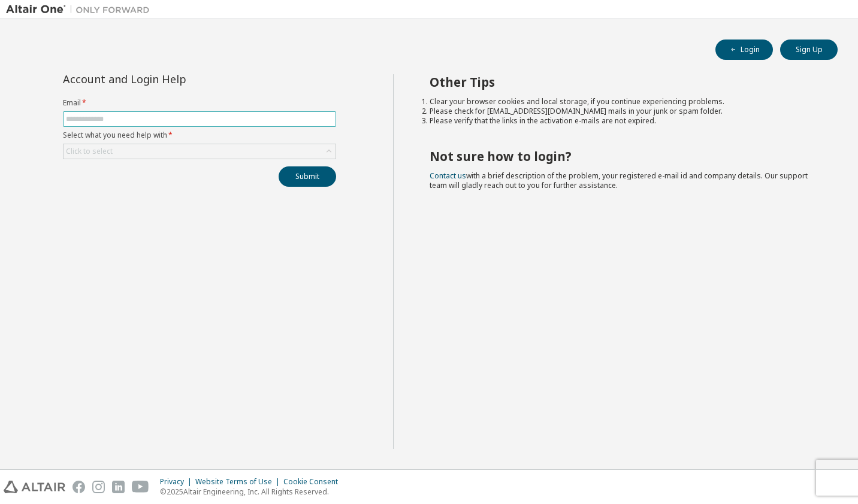 The height and width of the screenshot is (504, 858). I want to click on div: Cookie Consent, so click(314, 482).